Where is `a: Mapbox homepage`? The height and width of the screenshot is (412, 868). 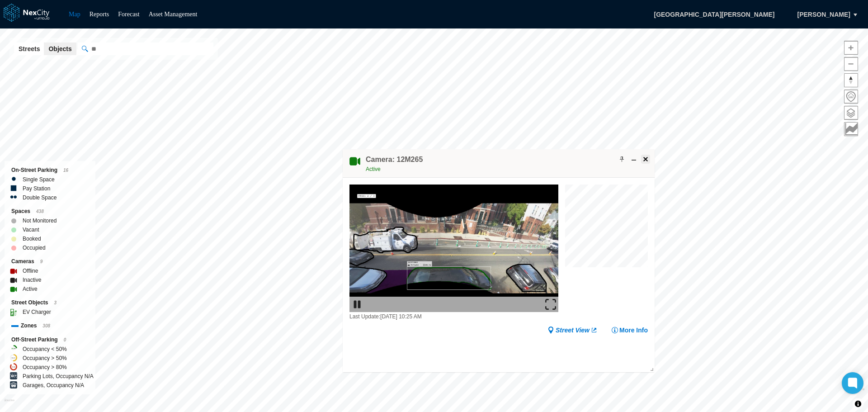
a: Mapbox homepage is located at coordinates (9, 404).